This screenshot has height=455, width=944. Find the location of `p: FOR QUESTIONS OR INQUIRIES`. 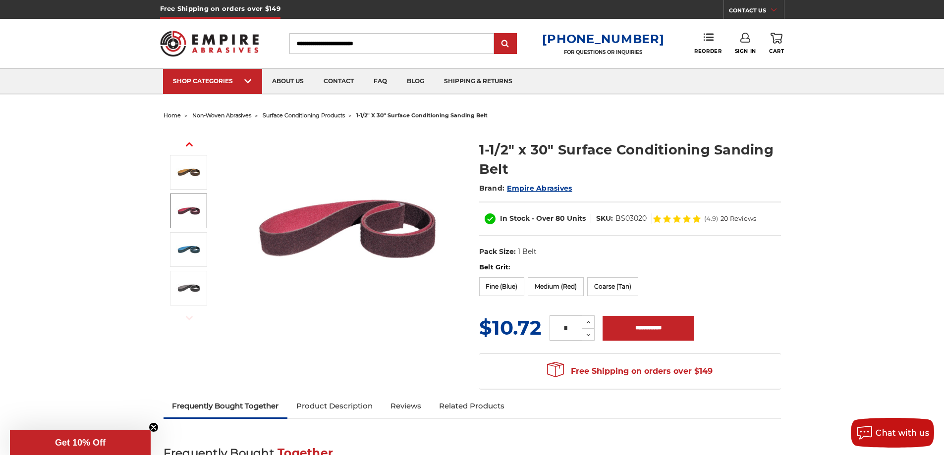

p: FOR QUESTIONS OR INQUIRIES is located at coordinates (603, 52).